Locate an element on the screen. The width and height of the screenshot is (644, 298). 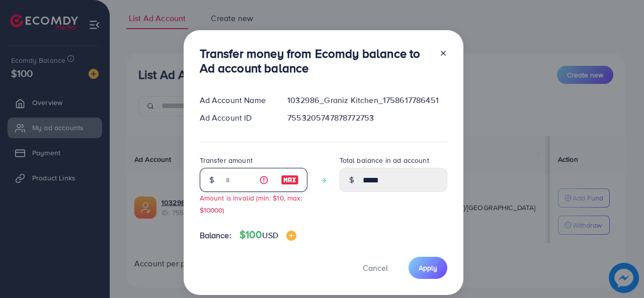
span: Balance: is located at coordinates (215, 235).